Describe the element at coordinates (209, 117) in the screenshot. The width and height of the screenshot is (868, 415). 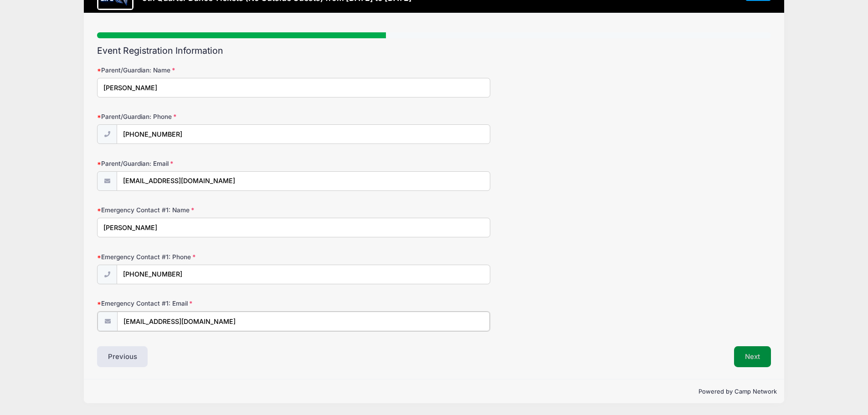
I see `label: Parent/Guardian: Phone` at that location.